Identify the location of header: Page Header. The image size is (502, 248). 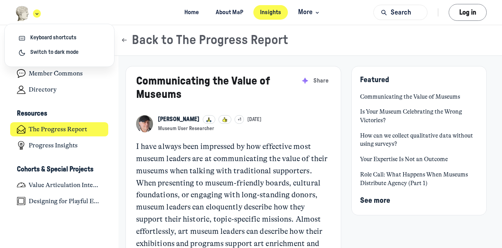
(306, 40).